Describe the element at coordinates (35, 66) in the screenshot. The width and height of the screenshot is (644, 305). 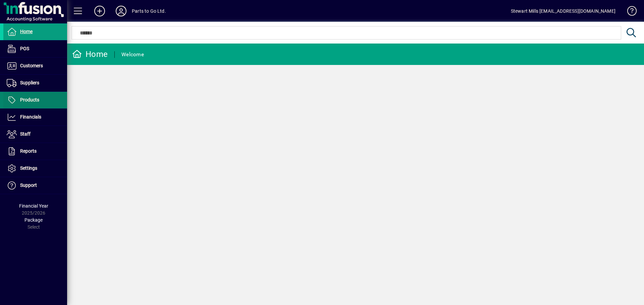
I see `a: Customers` at that location.